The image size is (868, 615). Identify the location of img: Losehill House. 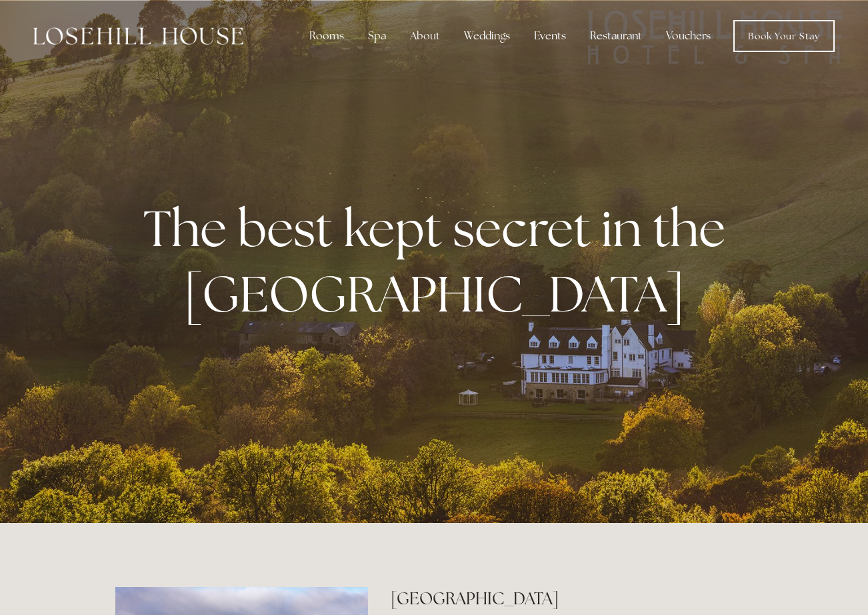
(138, 36).